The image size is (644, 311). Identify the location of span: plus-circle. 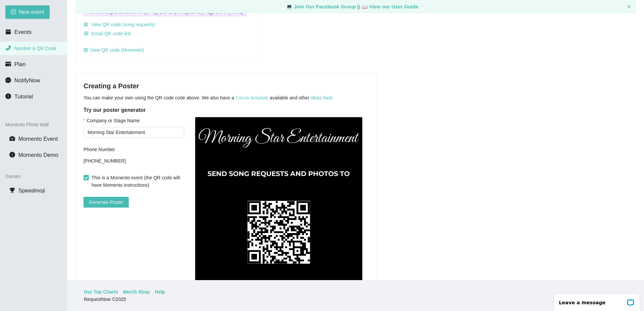
(13, 12).